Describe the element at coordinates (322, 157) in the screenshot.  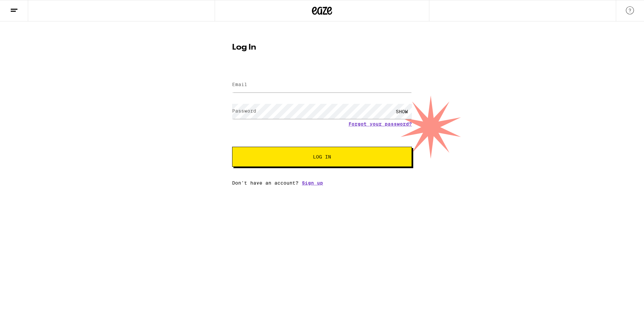
I see `span: Log In` at that location.